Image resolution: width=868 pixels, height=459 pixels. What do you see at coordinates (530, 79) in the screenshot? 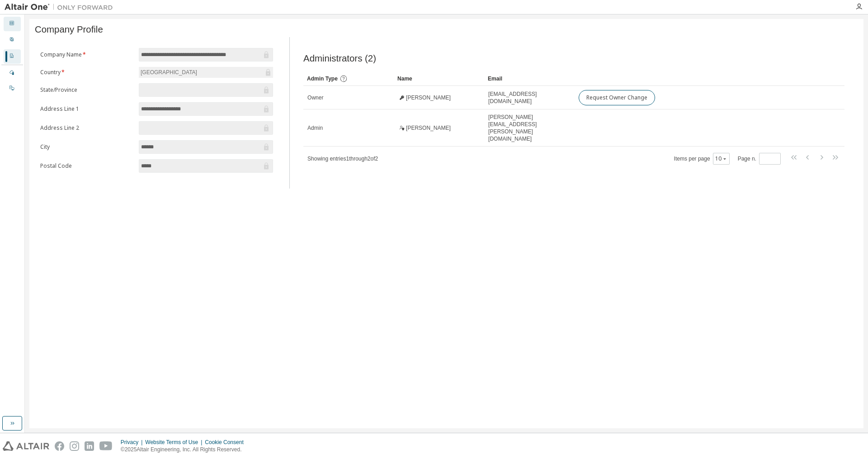
I see `div: Email` at bounding box center [530, 79].